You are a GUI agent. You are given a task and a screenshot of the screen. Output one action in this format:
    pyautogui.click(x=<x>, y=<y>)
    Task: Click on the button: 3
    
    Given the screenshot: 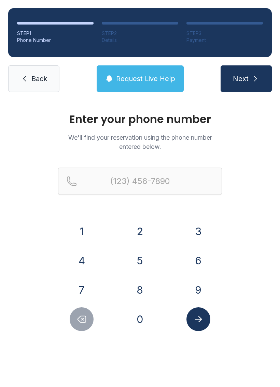 What is the action you would take?
    pyautogui.click(x=198, y=232)
    